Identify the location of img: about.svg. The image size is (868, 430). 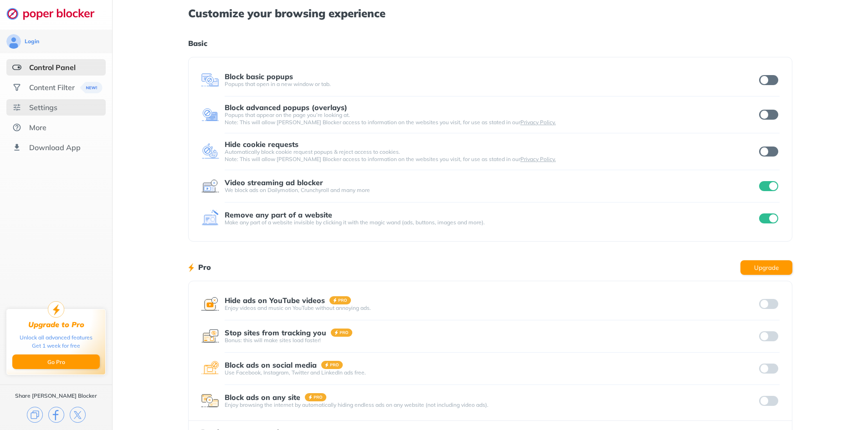
(17, 128).